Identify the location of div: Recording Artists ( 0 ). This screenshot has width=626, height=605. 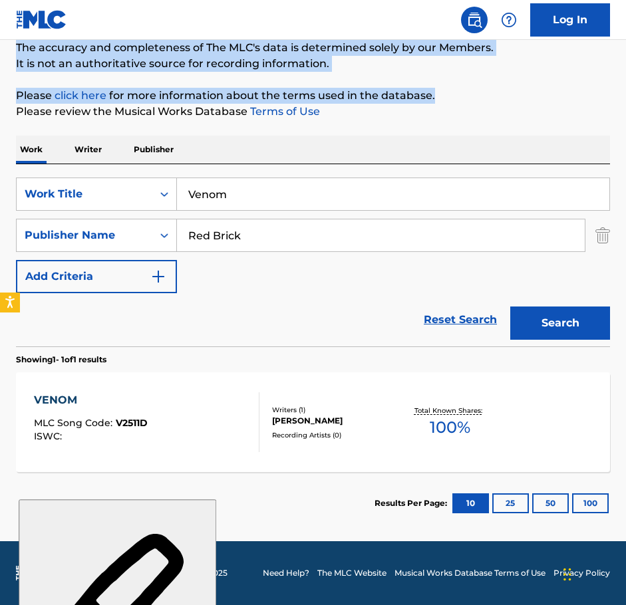
(336, 435).